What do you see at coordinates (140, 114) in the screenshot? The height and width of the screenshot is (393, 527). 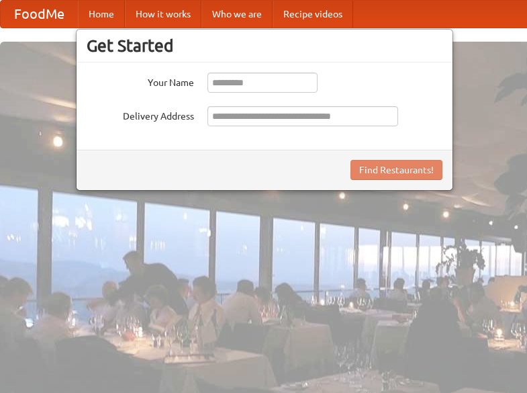 I see `label: Delivery Address` at bounding box center [140, 114].